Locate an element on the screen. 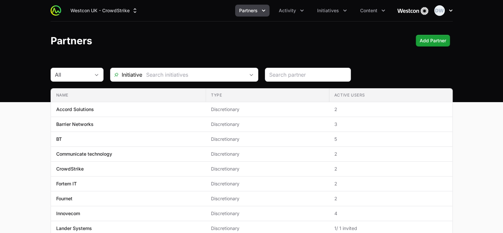 This screenshot has width=503, height=233. button: Partners is located at coordinates (252, 11).